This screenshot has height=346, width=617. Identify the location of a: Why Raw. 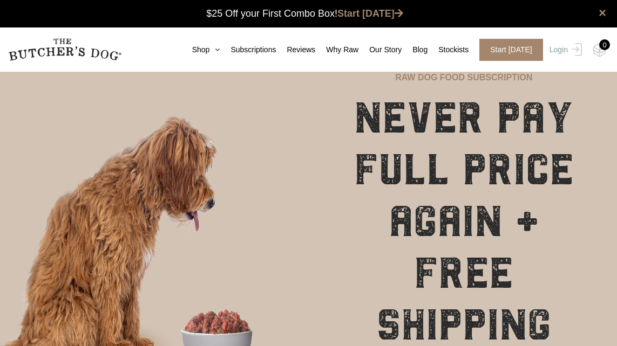
(337, 50).